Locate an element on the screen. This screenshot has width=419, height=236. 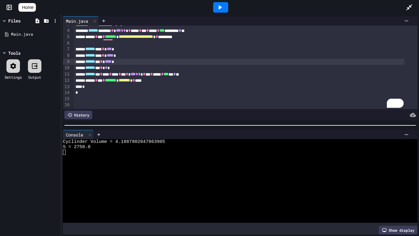
div: 15 is located at coordinates (67, 99).